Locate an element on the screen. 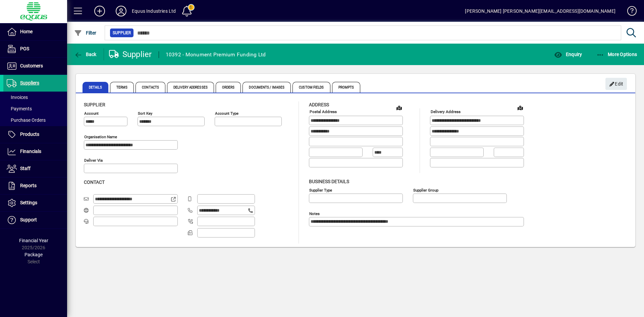 Image resolution: width=644 pixels, height=317 pixels. span: POS is located at coordinates (24, 48).